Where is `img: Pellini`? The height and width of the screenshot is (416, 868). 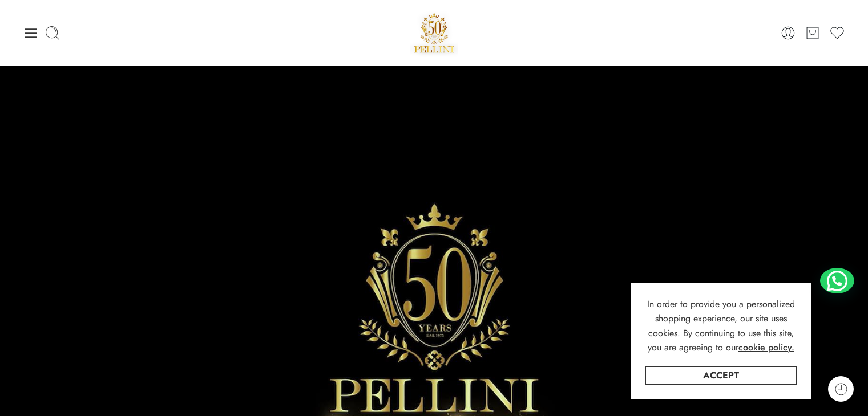 img: Pellini is located at coordinates (434, 32).